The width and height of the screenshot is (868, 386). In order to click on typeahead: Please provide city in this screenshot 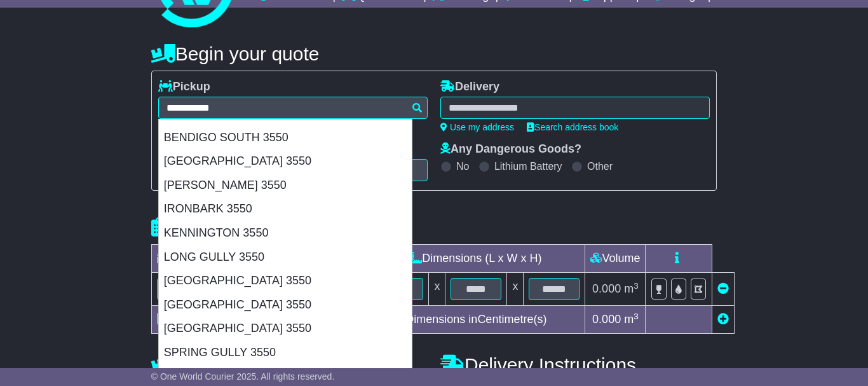, I will do `click(293, 107)`.